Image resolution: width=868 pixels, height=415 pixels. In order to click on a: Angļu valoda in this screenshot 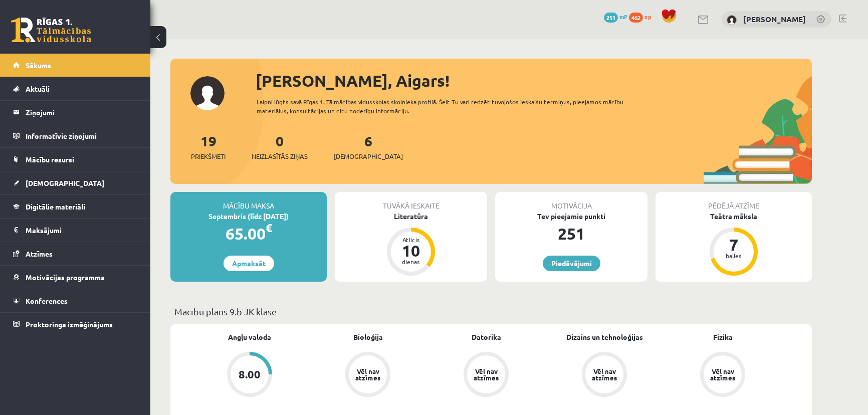, I will do `click(250, 337)`.